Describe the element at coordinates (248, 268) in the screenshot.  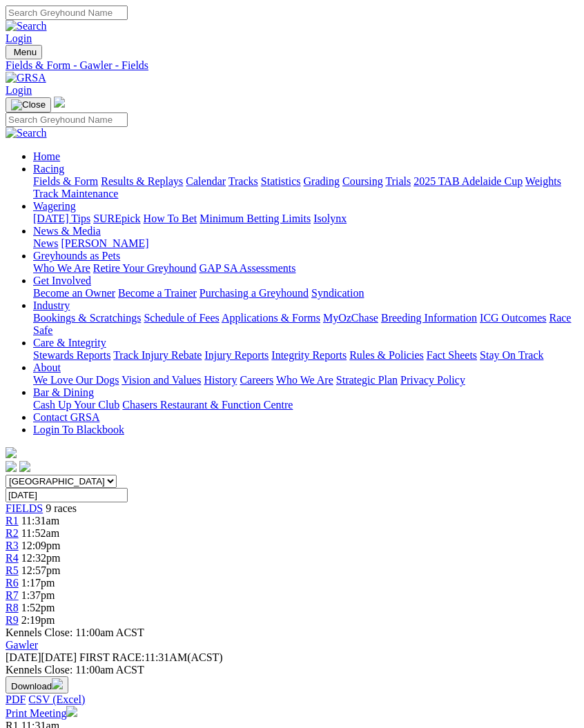
I see `a: GAP SA Assessments` at that location.